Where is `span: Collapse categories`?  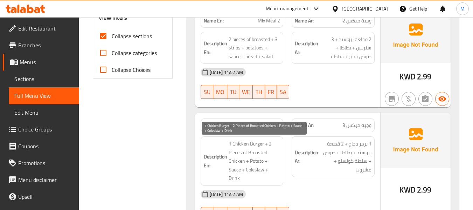 span: Collapse categories is located at coordinates (134, 53).